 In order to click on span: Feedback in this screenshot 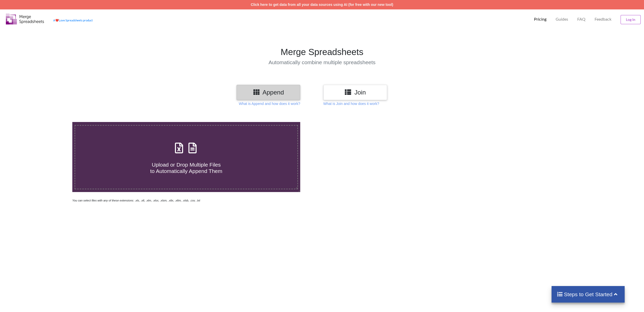, I will do `click(603, 19)`.